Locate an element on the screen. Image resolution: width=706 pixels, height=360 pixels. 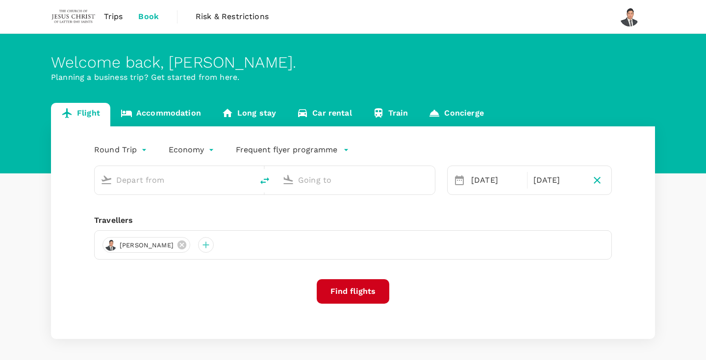
a: Flight is located at coordinates (80, 115).